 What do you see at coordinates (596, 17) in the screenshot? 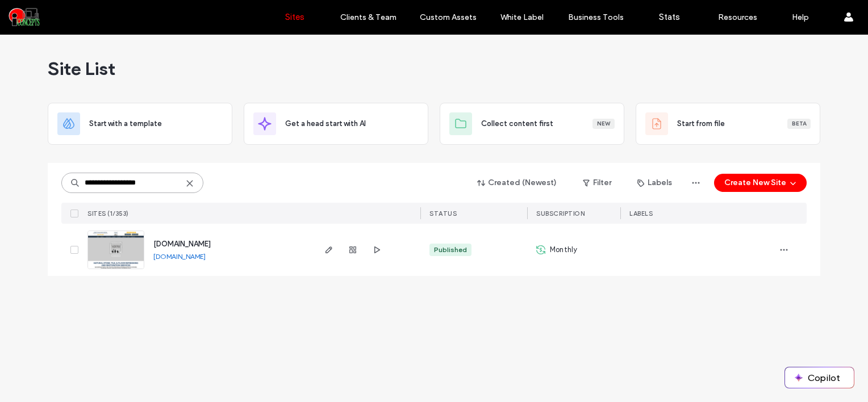
I see `label: Business Tools` at bounding box center [596, 17].